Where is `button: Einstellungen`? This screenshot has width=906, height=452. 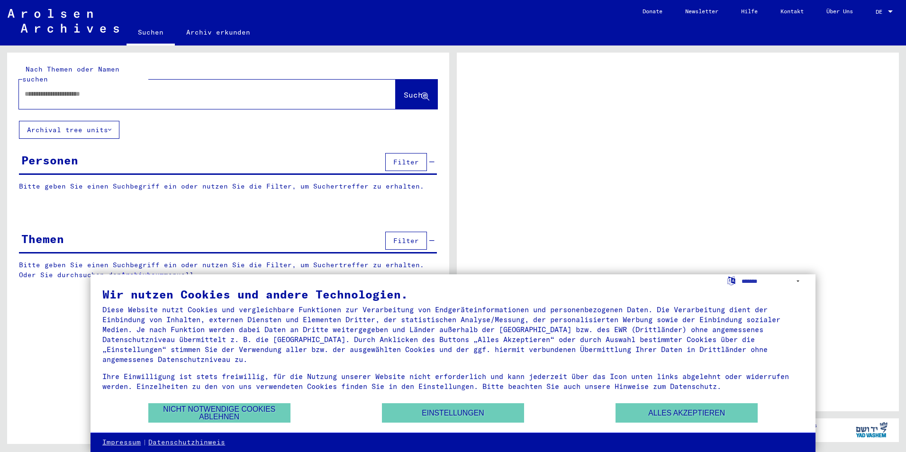
button: Einstellungen is located at coordinates (453, 413).